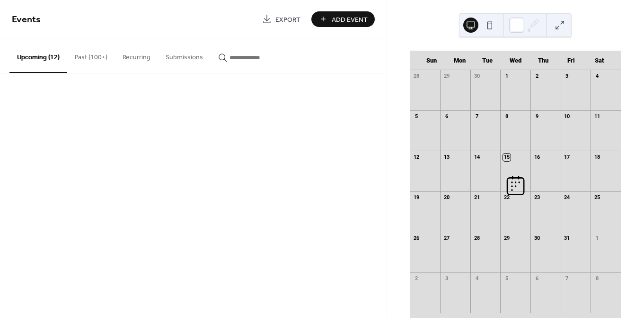 This screenshot has width=644, height=318. Describe the element at coordinates (515, 61) in the screenshot. I see `div: Wed` at that location.